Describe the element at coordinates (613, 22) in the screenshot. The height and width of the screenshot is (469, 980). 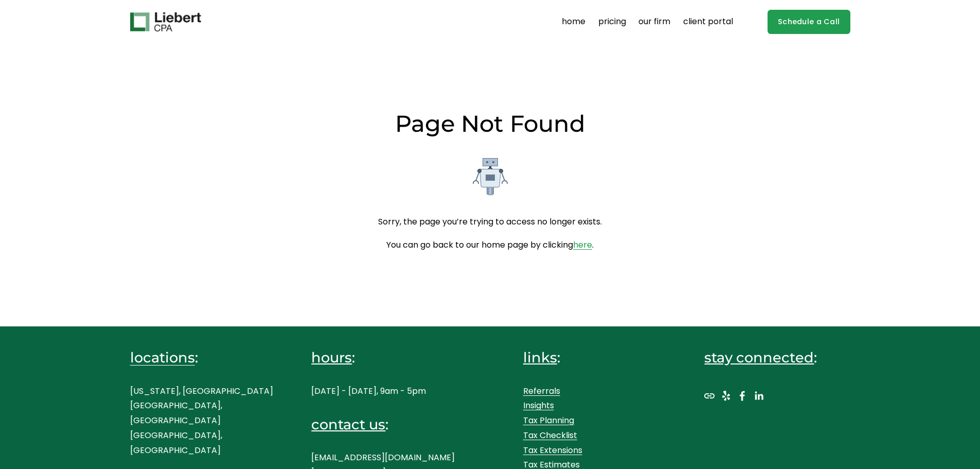
I see `a: pricing` at that location.